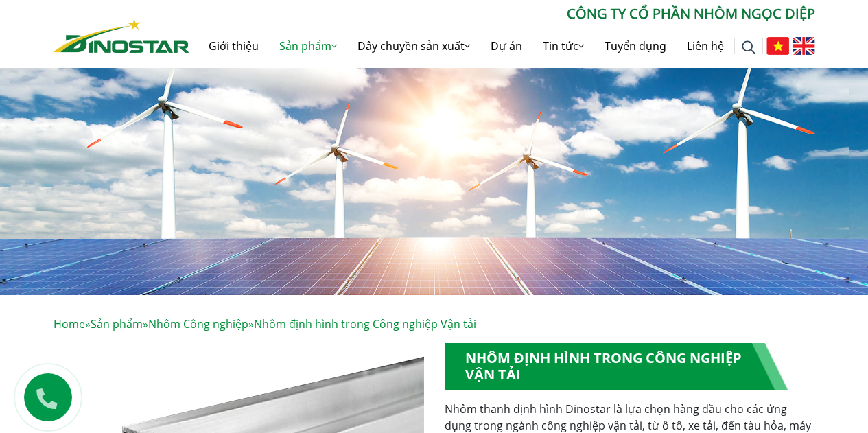 The height and width of the screenshot is (433, 868). I want to click on h1: Nhôm định hình trong Công nghiệp Vận tải, so click(616, 367).